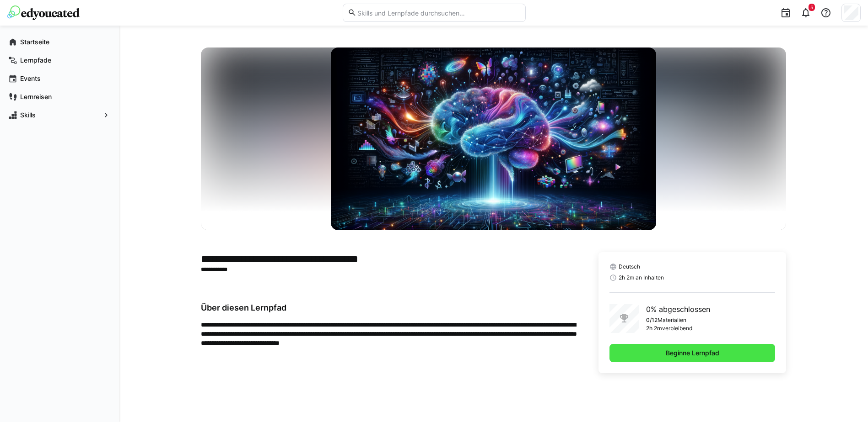  What do you see at coordinates (678, 309) in the screenshot?
I see `p: 0% abgeschlossen` at bounding box center [678, 309].